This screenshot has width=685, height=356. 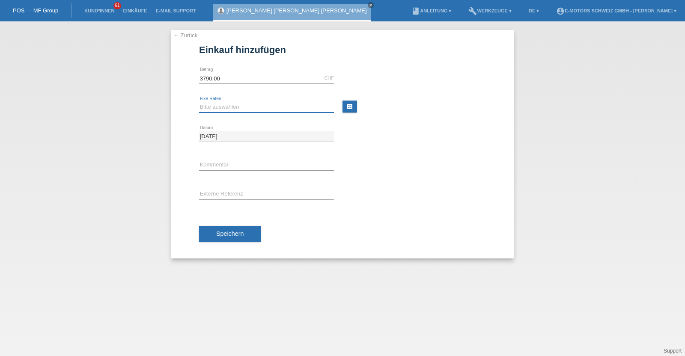 What do you see at coordinates (490, 11) in the screenshot?
I see `a: buildWerkzeuge ▾` at bounding box center [490, 11].